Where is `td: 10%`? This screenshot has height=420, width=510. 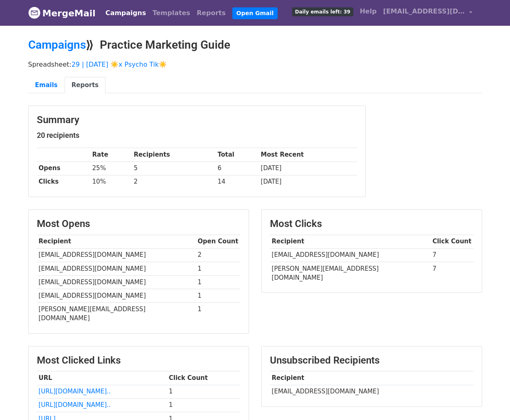
td: 10% is located at coordinates (112, 182).